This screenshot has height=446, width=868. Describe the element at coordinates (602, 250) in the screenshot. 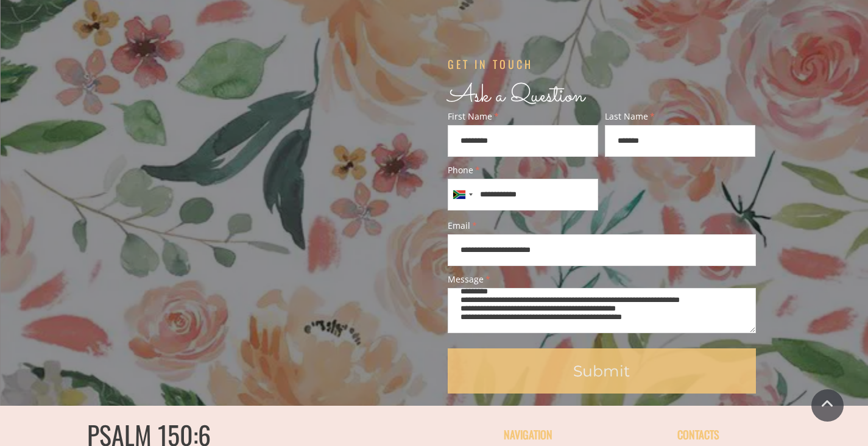

I see `input: Email` at that location.